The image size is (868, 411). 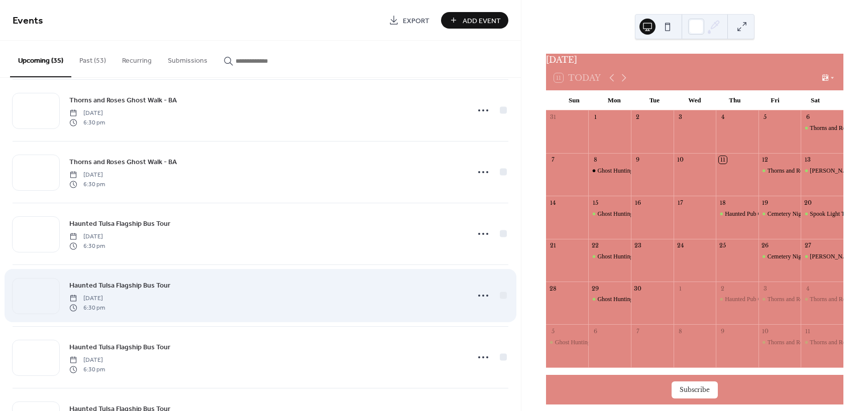 What do you see at coordinates (807, 246) in the screenshot?
I see `div: 27` at bounding box center [807, 246].